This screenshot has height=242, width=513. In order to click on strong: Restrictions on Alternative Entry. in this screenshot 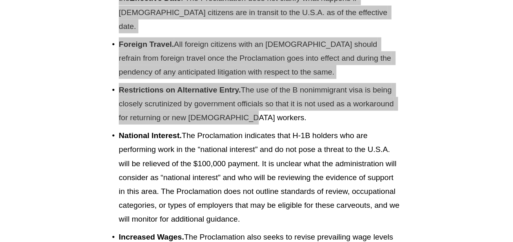, I will do `click(180, 90)`.